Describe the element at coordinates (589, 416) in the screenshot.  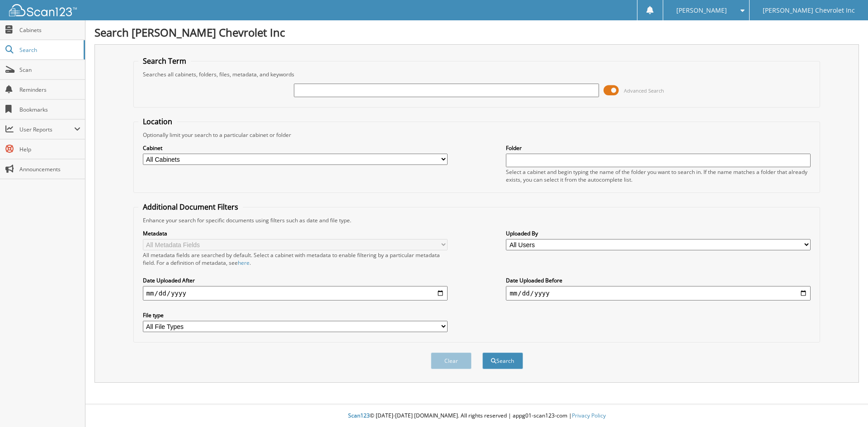
I see `a: Privacy Policy` at that location.